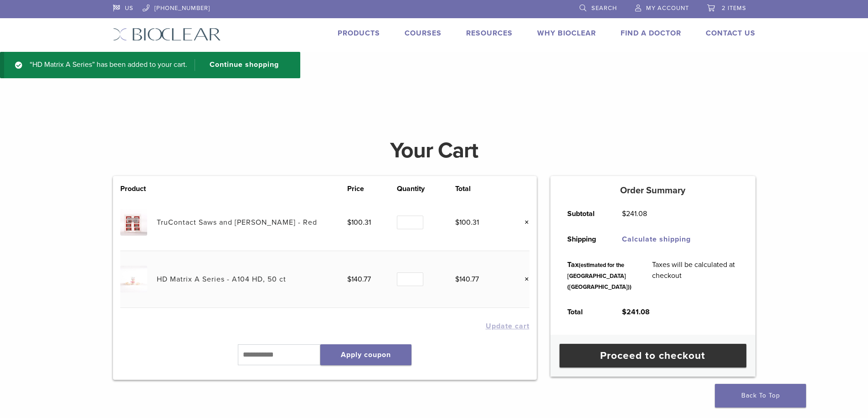 Image resolution: width=868 pixels, height=418 pixels. I want to click on th: Subtotal, so click(585, 214).